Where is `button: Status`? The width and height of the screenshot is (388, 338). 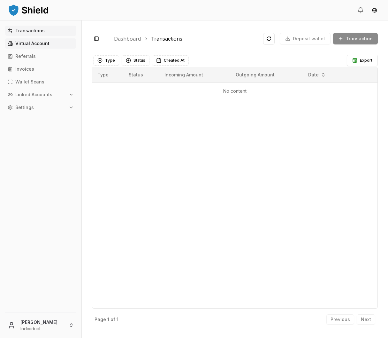 button: Status is located at coordinates (135, 60).